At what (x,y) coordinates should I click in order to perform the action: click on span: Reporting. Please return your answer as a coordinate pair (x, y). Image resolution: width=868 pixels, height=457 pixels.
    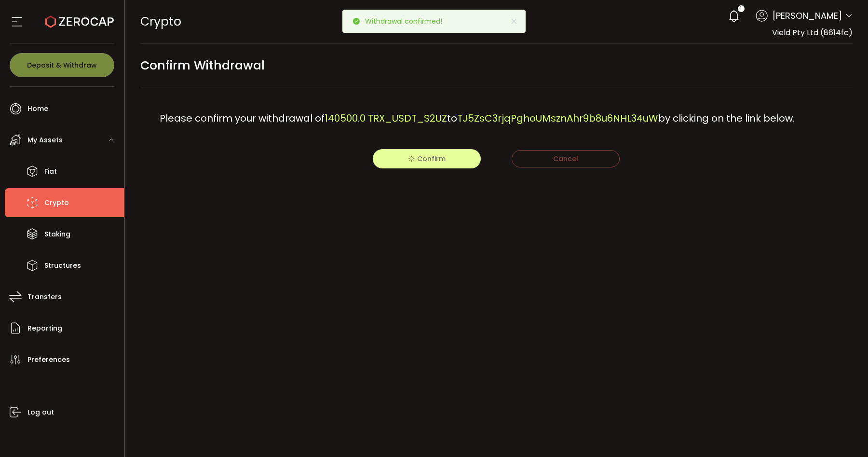
    Looking at the image, I should click on (45, 328).